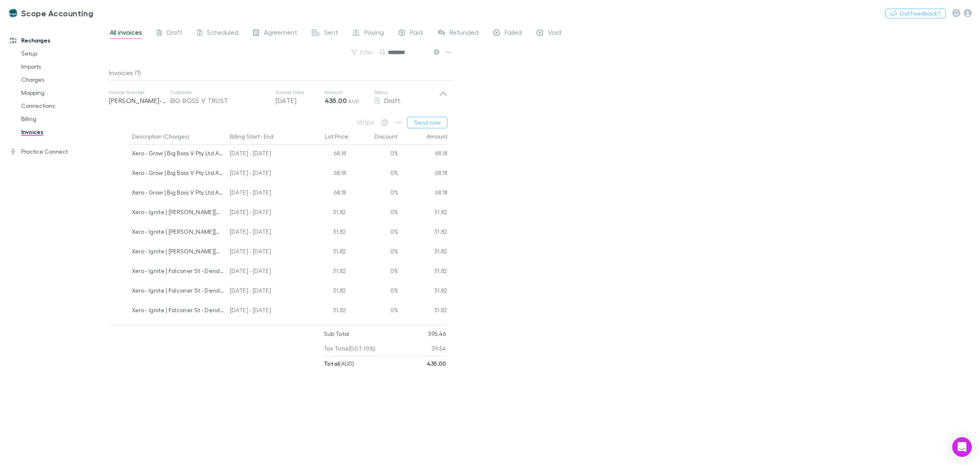 This screenshot has width=980, height=465. What do you see at coordinates (64, 119) in the screenshot?
I see `a: Billing` at bounding box center [64, 119].